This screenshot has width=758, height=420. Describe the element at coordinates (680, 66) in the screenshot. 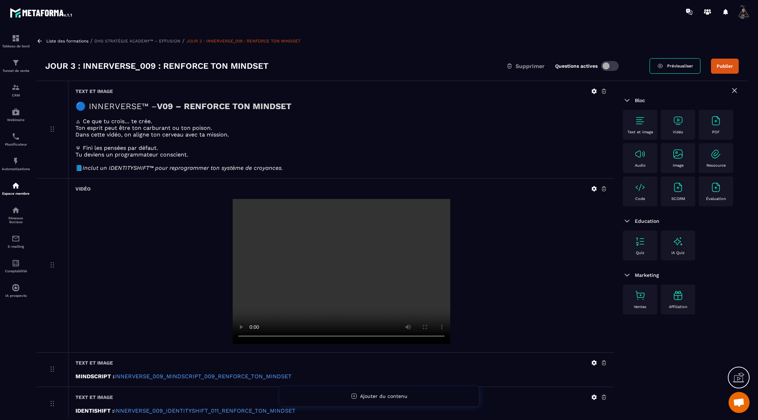

I see `span: Prévisualiser` at that location.